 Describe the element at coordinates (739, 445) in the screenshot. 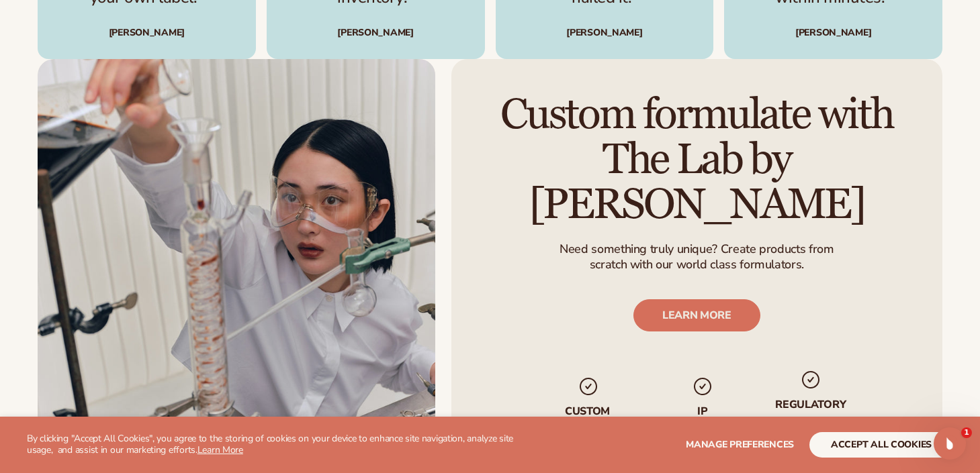

I see `span: Manage preferences` at that location.